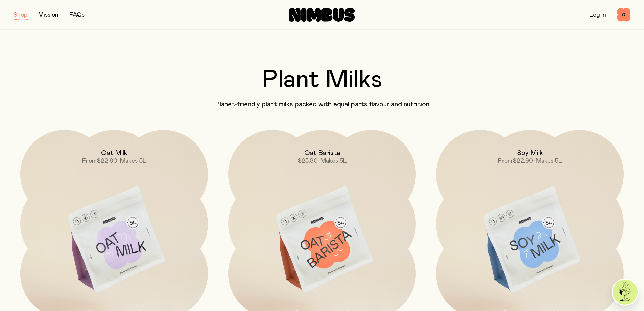 The image size is (644, 311). Describe the element at coordinates (308, 161) in the screenshot. I see `span: $23.90` at that location.